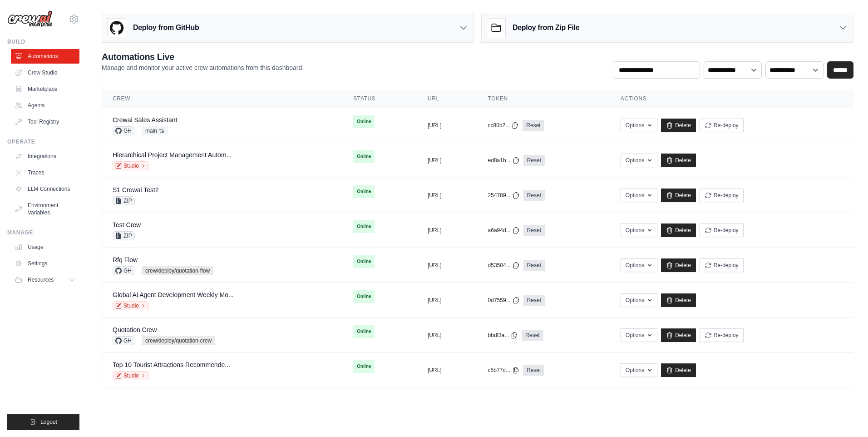 The image size is (868, 437). What do you see at coordinates (45, 280) in the screenshot?
I see `button: Resources` at bounding box center [45, 280].